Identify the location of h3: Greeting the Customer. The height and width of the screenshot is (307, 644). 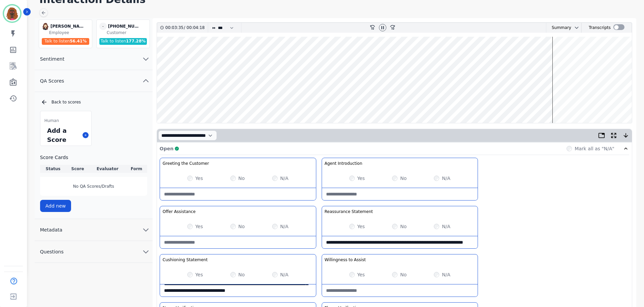
(186, 164).